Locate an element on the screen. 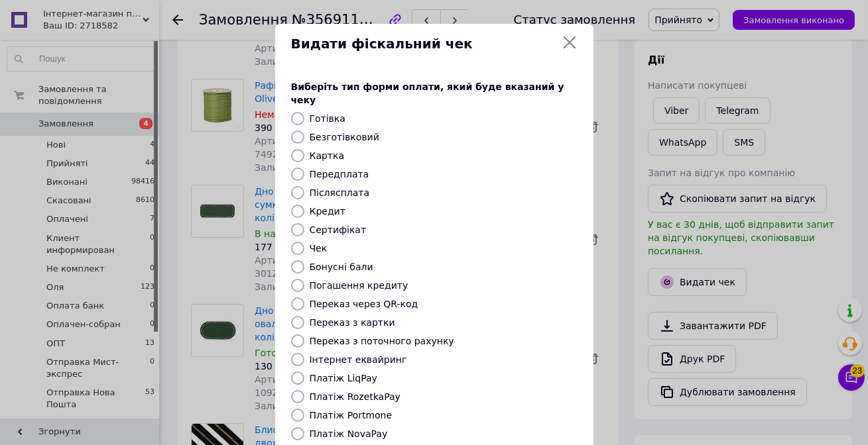  label: Погашення кредиту is located at coordinates (359, 286).